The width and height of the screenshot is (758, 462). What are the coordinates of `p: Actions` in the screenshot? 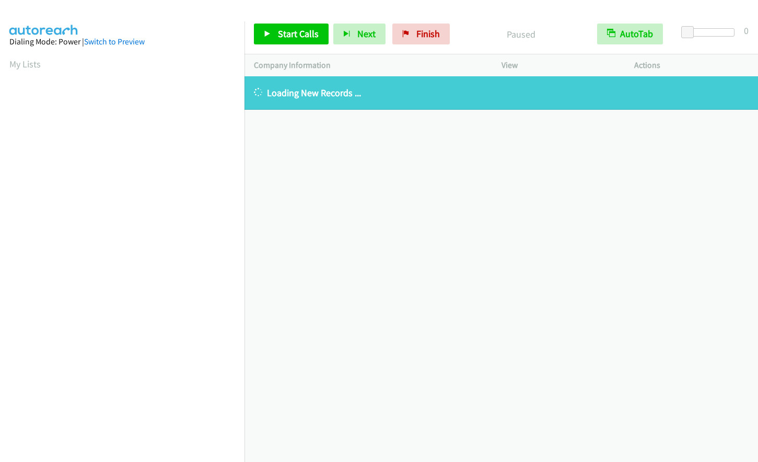 It's located at (692, 65).